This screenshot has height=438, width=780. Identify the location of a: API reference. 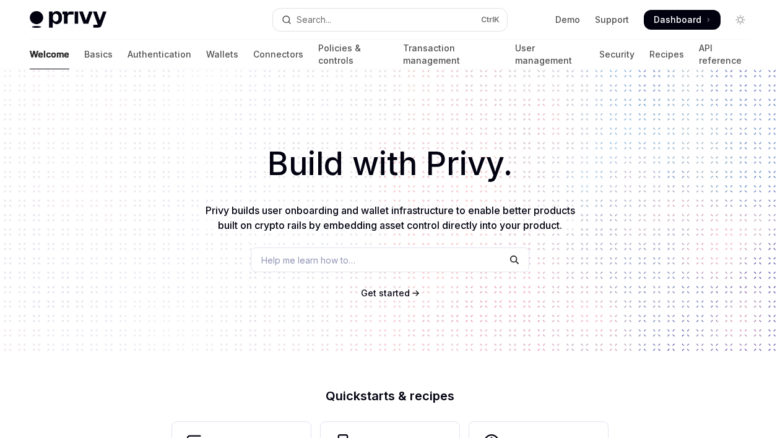
(724, 54).